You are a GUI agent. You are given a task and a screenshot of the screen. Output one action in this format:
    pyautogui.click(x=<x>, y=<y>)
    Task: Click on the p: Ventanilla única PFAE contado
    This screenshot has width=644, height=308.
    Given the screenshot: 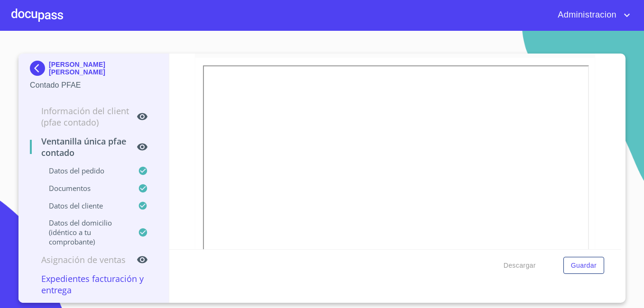 What is the action you would take?
    pyautogui.click(x=83, y=147)
    